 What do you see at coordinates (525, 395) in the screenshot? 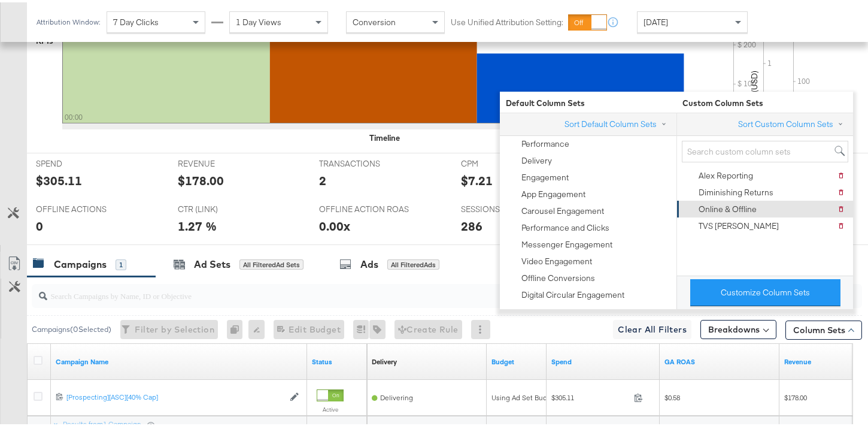
I see `div: Using Ad Set Budget` at bounding box center [525, 395].